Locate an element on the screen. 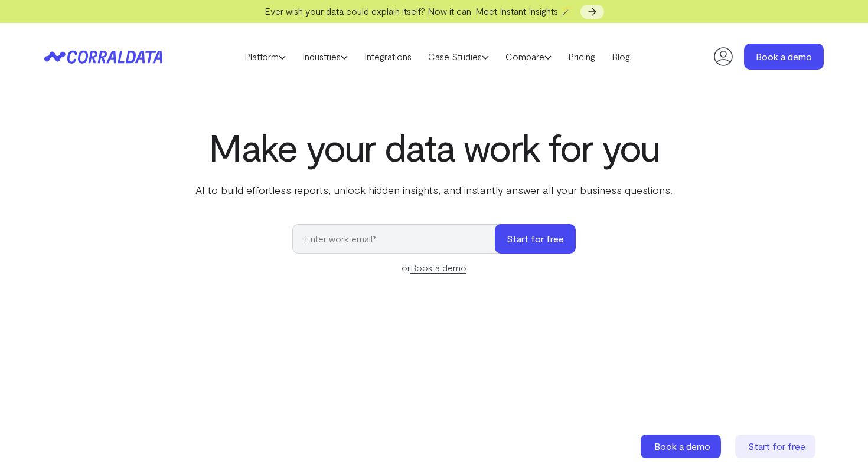 This screenshot has width=868, height=470. span: Start for free is located at coordinates (776, 446).